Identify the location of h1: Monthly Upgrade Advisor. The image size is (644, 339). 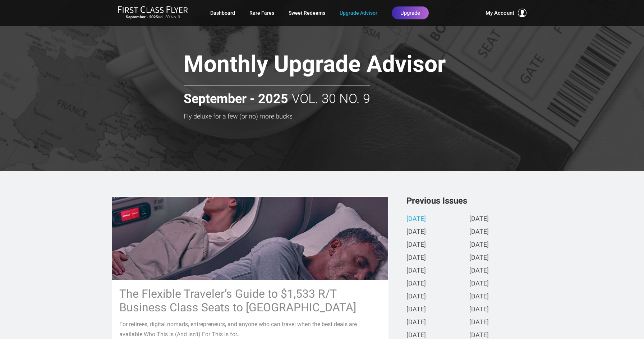
(340, 66).